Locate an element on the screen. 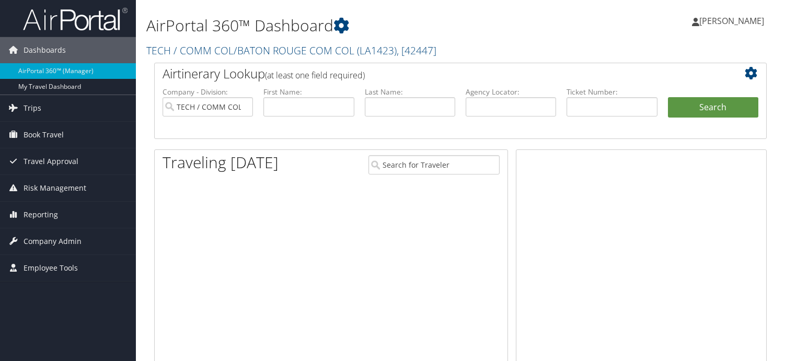  span: Trips is located at coordinates (32, 108).